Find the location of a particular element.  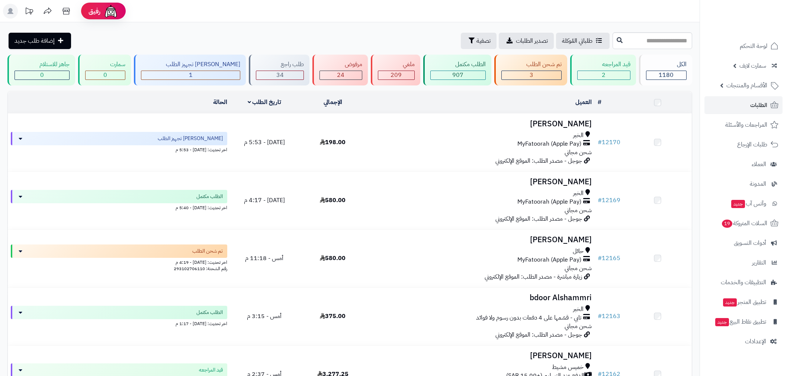

span: التقارير is located at coordinates (759, 263).